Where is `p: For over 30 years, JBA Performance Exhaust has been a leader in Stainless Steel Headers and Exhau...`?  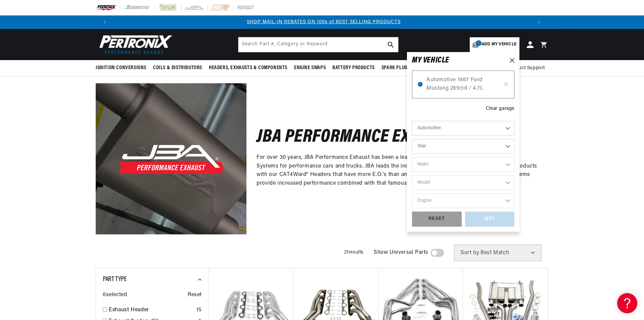 p: For over 30 years, JBA Performance Exhaust has been a leader in Stainless Steel Headers and Exhau... is located at coordinates (397, 171).